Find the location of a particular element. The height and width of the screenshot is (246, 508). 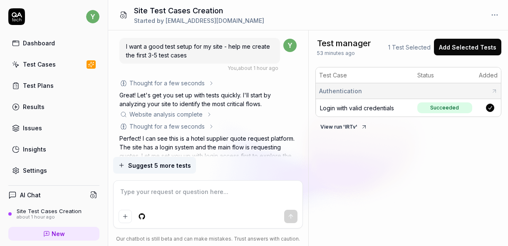

div: Our chatbot is still beta and can make mistakes. Trust answers with caution. is located at coordinates (208, 239).